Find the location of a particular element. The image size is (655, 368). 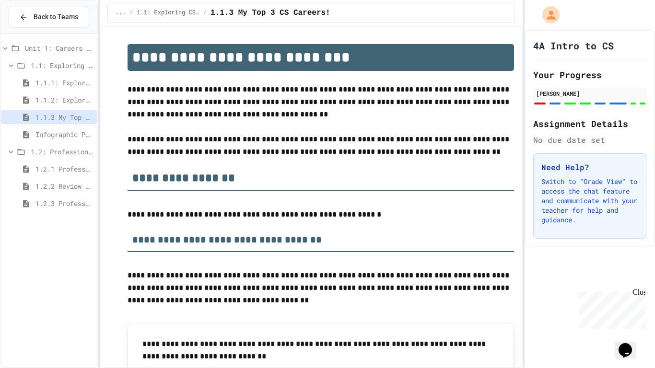

div: No due date set is located at coordinates (589, 140).